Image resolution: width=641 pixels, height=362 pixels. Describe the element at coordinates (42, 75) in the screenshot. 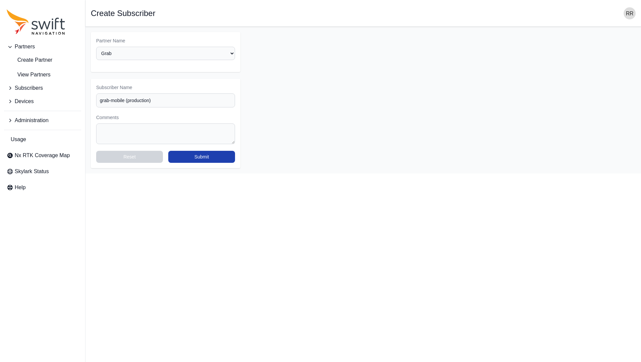

I see `a: View Partners` at that location.